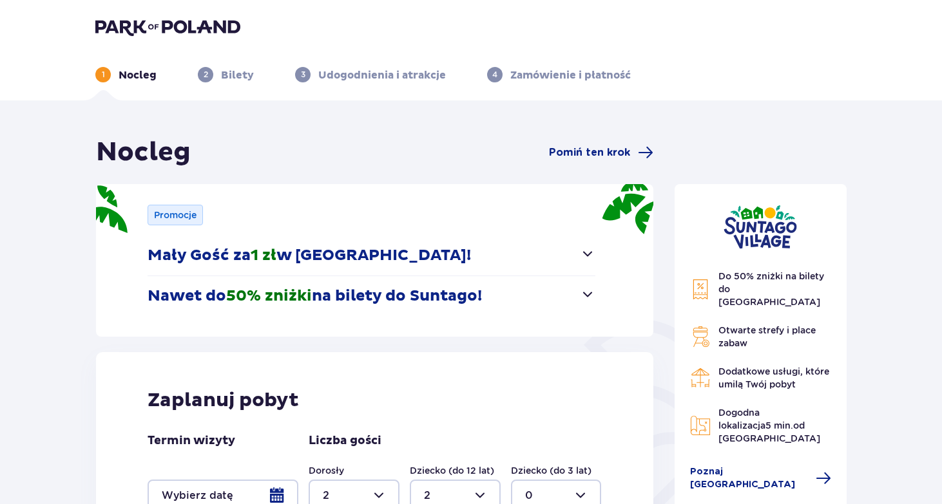  Describe the element at coordinates (223, 401) in the screenshot. I see `p: Zaplanuj pobyt` at that location.